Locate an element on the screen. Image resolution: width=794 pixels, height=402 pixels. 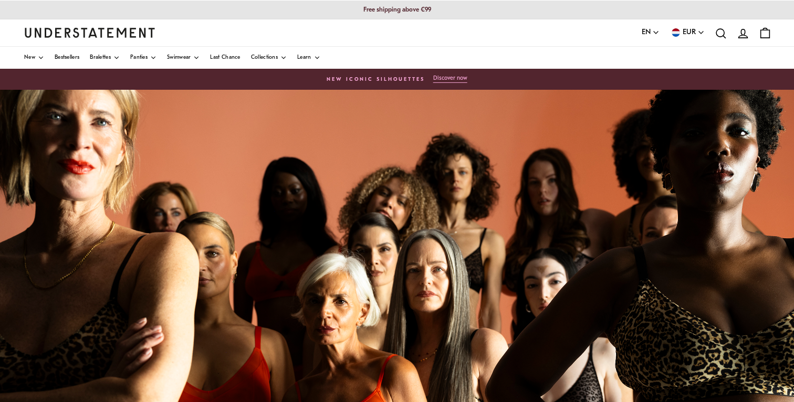
span: Last Chance is located at coordinates (225, 58).